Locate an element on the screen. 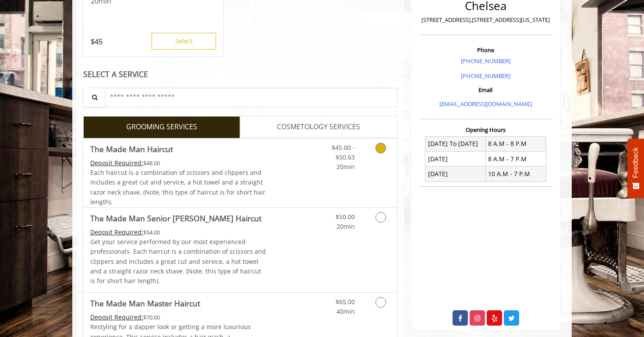  div: $54.00 is located at coordinates (179, 232).